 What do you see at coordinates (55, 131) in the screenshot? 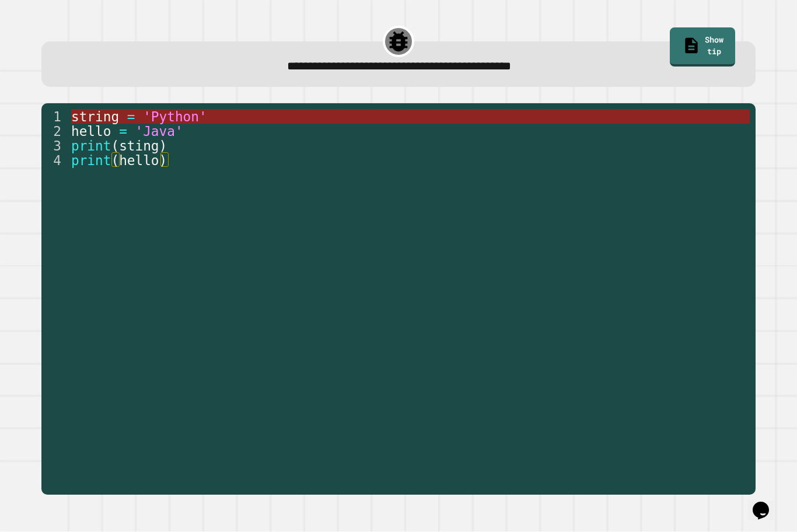
I see `div: 2` at bounding box center [55, 131].